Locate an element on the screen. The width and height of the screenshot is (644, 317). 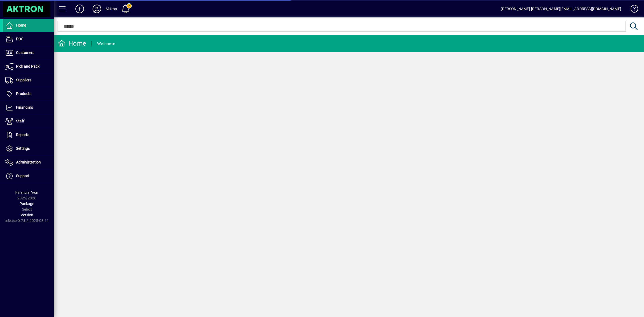
button: Add is located at coordinates (80, 9).